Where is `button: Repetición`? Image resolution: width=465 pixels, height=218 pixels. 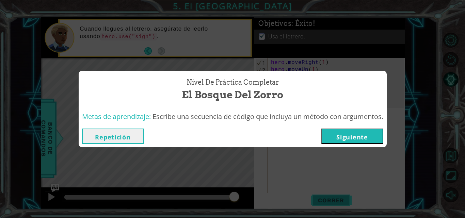
button: Repetición is located at coordinates (113, 136).